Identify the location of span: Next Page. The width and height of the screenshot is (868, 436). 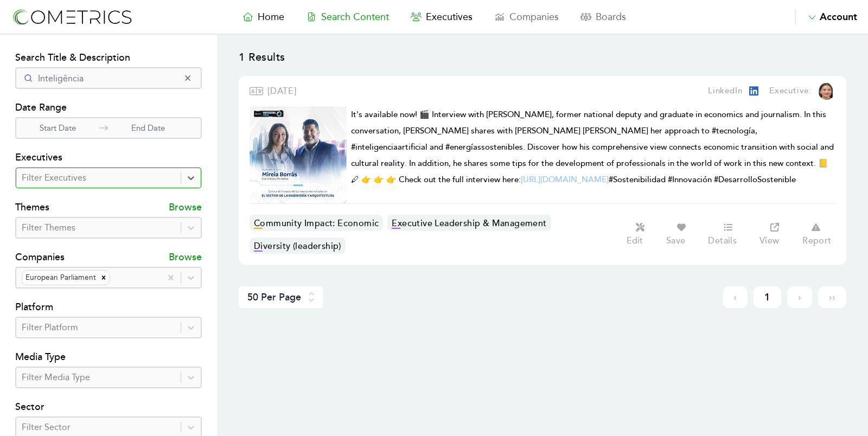
(800, 297).